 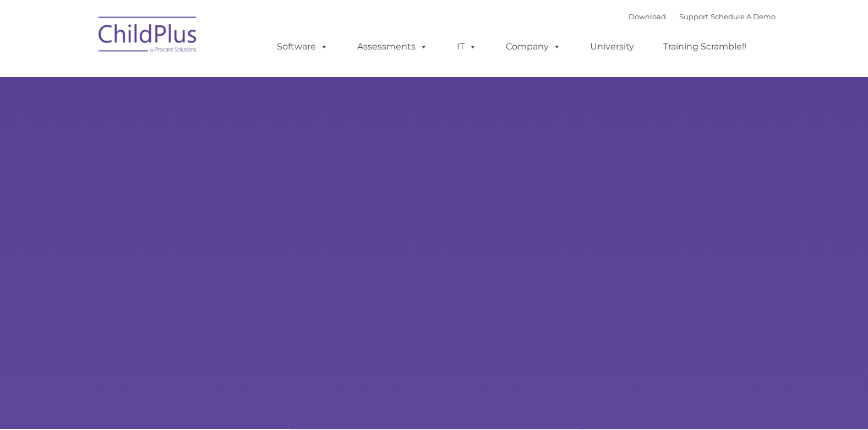 I want to click on a: IT, so click(x=467, y=47).